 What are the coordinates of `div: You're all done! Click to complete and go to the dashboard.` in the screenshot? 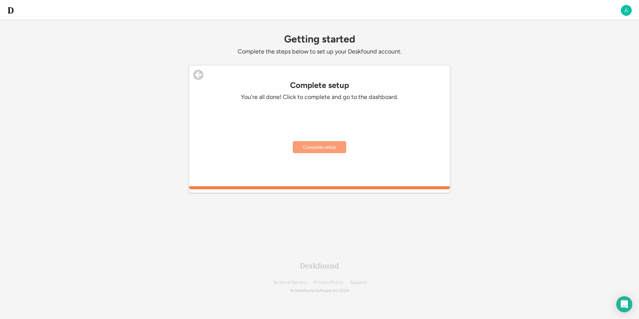 It's located at (319, 97).